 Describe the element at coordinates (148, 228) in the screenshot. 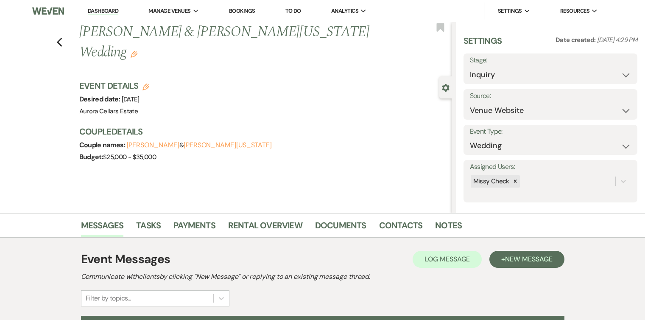

I see `a: Tasks` at that location.